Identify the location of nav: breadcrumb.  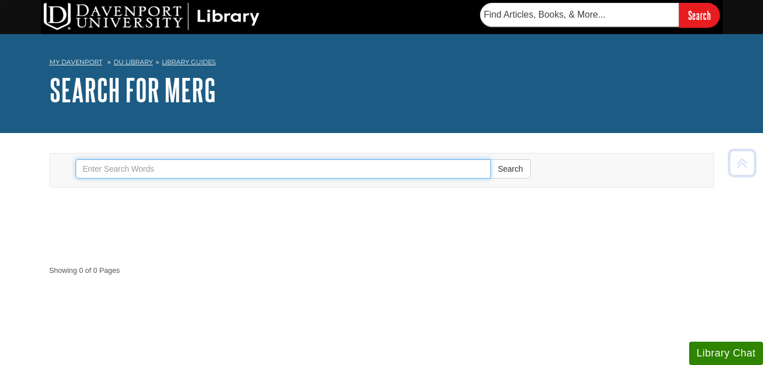
(382, 64).